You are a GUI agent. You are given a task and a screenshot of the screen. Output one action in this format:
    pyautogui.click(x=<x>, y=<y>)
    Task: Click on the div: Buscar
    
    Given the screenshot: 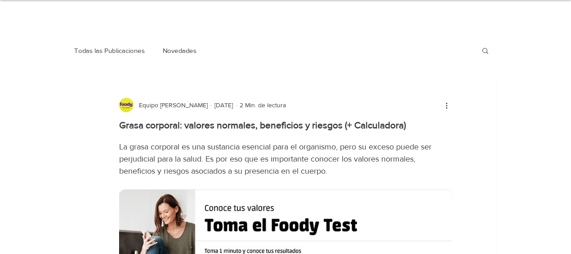 What is the action you would take?
    pyautogui.click(x=485, y=50)
    